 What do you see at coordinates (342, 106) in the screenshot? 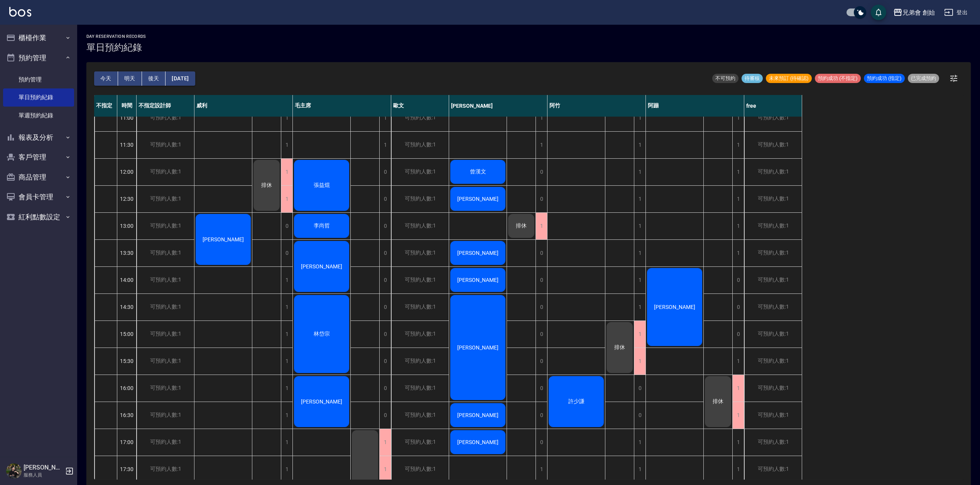
I see `div: 毛主席` at bounding box center [342, 106].